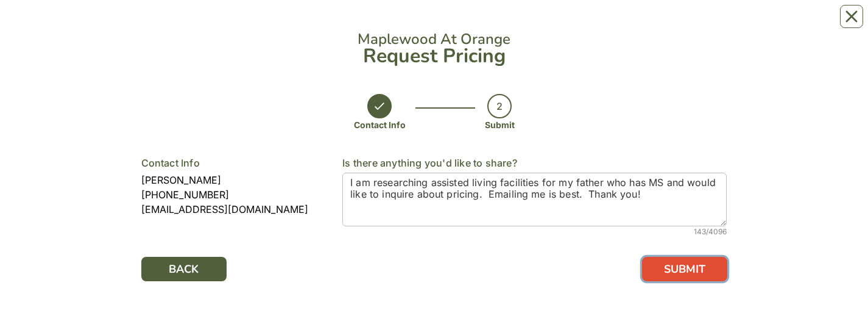 This screenshot has width=868, height=313. Describe the element at coordinates (435, 56) in the screenshot. I see `div: Request Pricing` at that location.